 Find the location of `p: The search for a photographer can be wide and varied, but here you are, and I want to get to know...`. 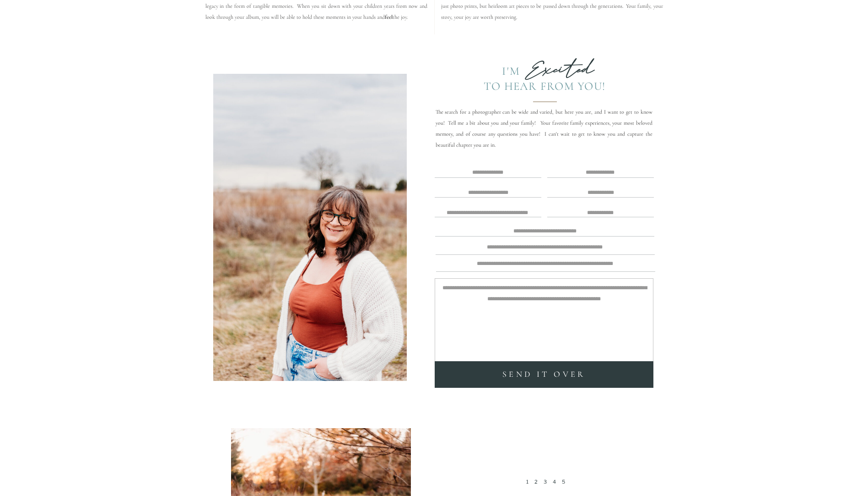

p: The search for a photographer can be wide and varied, but here you are, and I want to get to know... is located at coordinates (544, 123).